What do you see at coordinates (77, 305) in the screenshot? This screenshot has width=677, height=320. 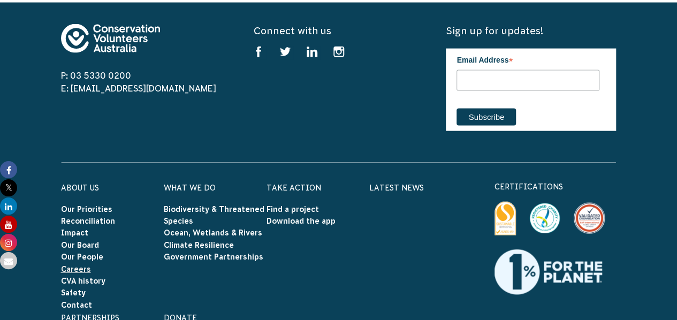 I see `a: Contact` at bounding box center [77, 305].